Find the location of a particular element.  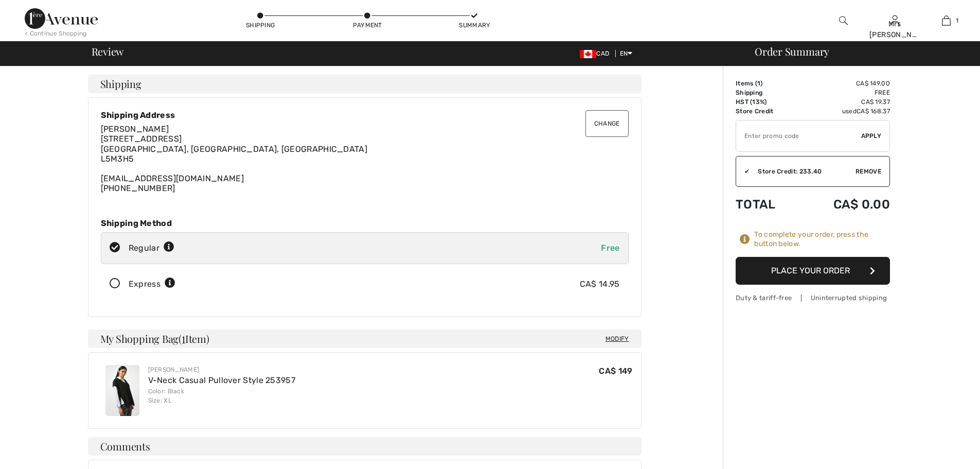

td: used is located at coordinates (845, 111).